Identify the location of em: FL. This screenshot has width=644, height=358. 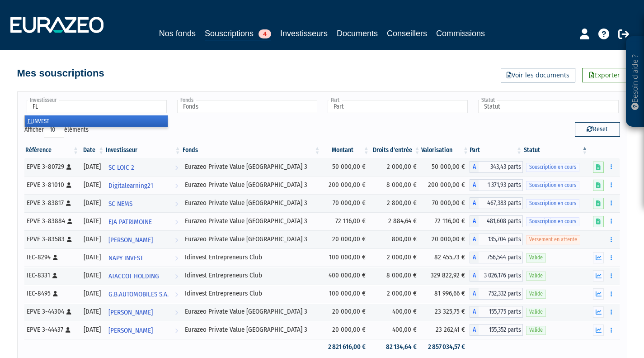
(30, 121).